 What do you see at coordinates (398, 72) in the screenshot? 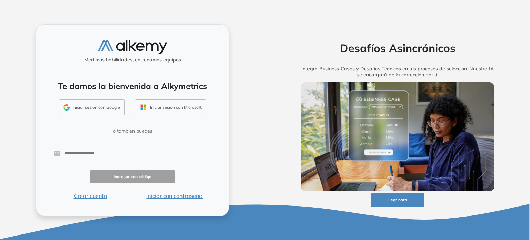
I see `h5: Integra Business Cases y Desafíos Técnicos en tus procesos de selección. Nuestra IA se encargará ...` at bounding box center [398, 72].